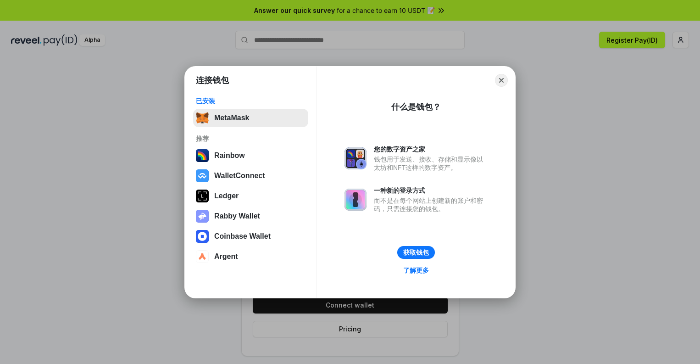  What do you see at coordinates (250, 101) in the screenshot?
I see `div: 已安装` at bounding box center [250, 101].